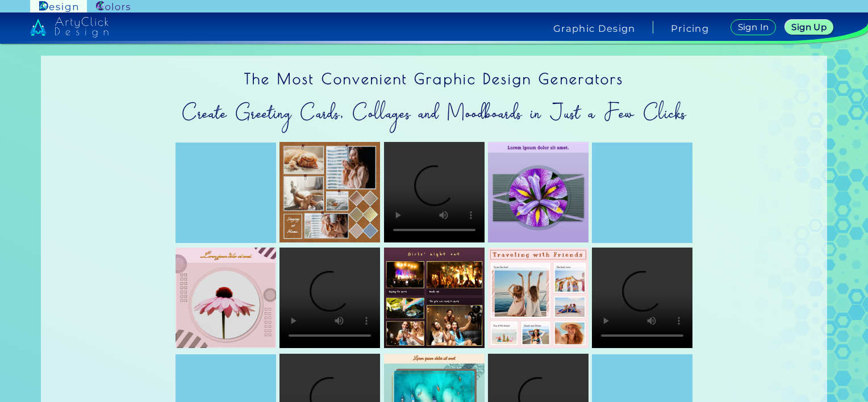  What do you see at coordinates (809, 27) in the screenshot?
I see `a: Sign Up` at bounding box center [809, 27].